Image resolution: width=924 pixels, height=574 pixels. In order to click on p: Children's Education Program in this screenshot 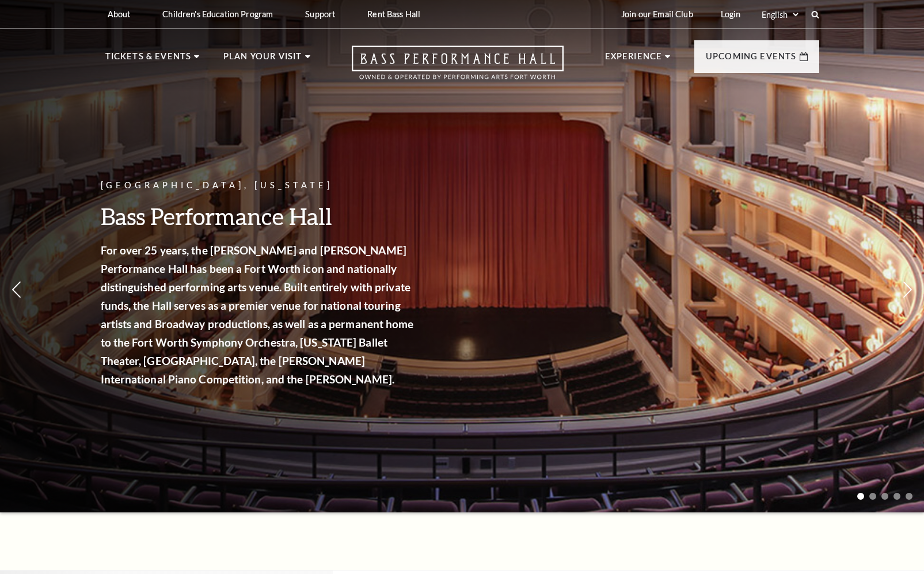, I will do `click(218, 13)`.